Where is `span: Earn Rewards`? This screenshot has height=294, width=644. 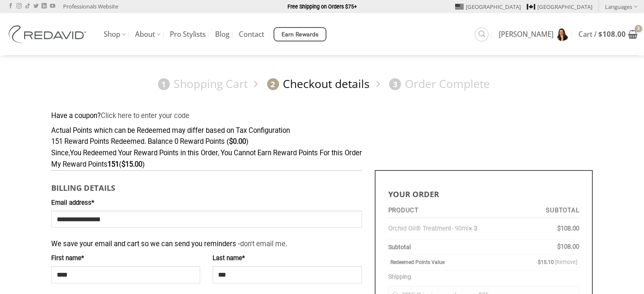
span: Earn Rewards is located at coordinates (300, 35).